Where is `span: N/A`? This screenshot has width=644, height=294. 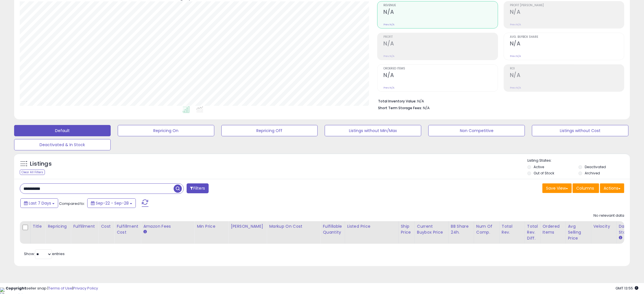
span: N/A is located at coordinates (426, 108).